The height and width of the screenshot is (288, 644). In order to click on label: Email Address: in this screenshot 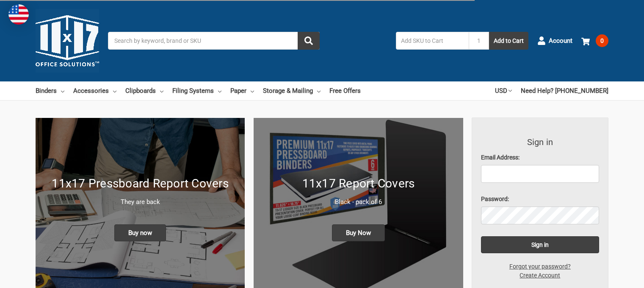, I will do `click(540, 157)`.